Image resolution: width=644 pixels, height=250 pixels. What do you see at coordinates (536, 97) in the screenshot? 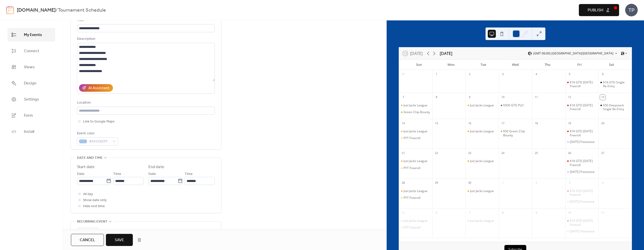
I see `div: 11` at bounding box center [536, 97].